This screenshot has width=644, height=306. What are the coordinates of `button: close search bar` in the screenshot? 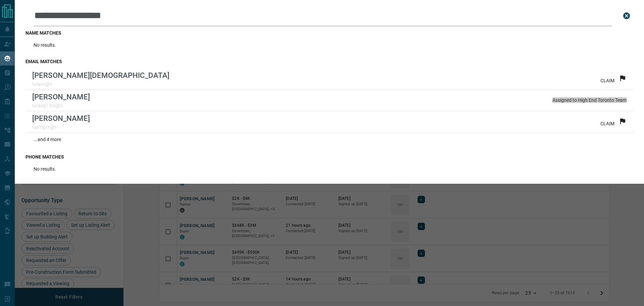 It's located at (627, 16).